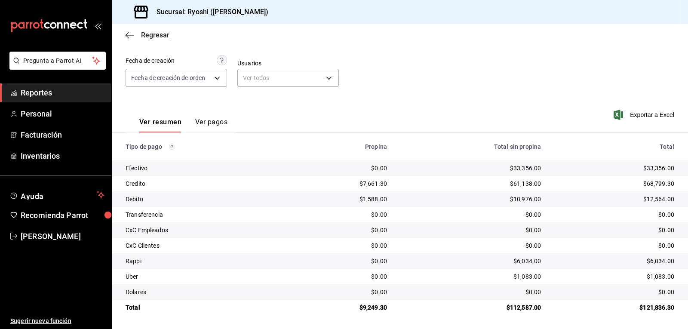 This screenshot has height=329, width=688. I want to click on span: Recomienda Parrot, so click(62, 215).